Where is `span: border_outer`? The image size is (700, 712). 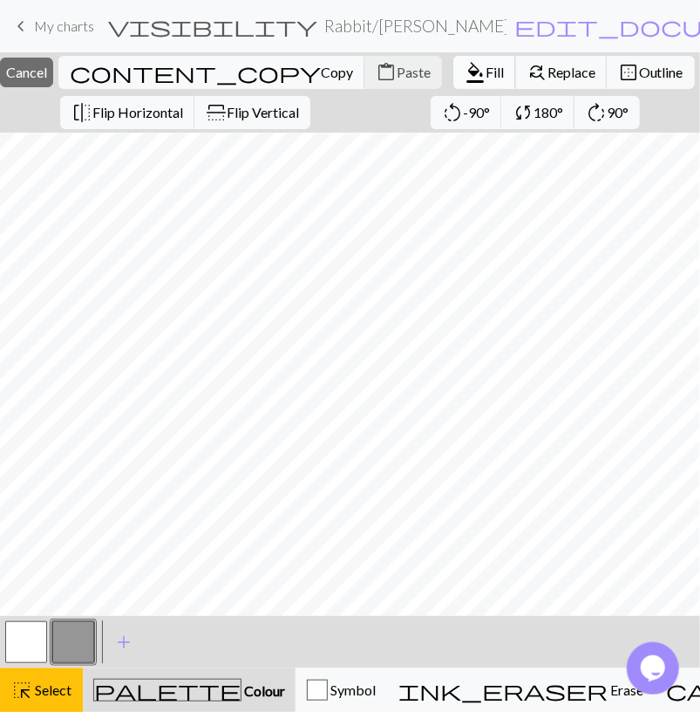
span: border_outer is located at coordinates (629, 72).